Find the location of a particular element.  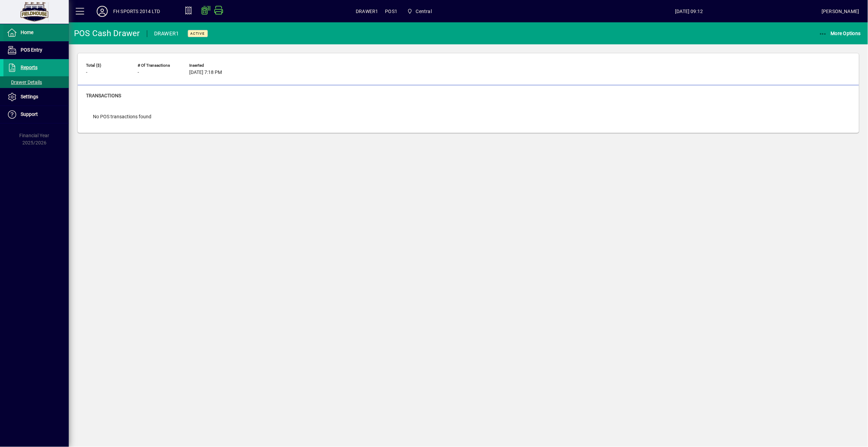

div: FH SPORTS 2014 LTD is located at coordinates (137, 11).